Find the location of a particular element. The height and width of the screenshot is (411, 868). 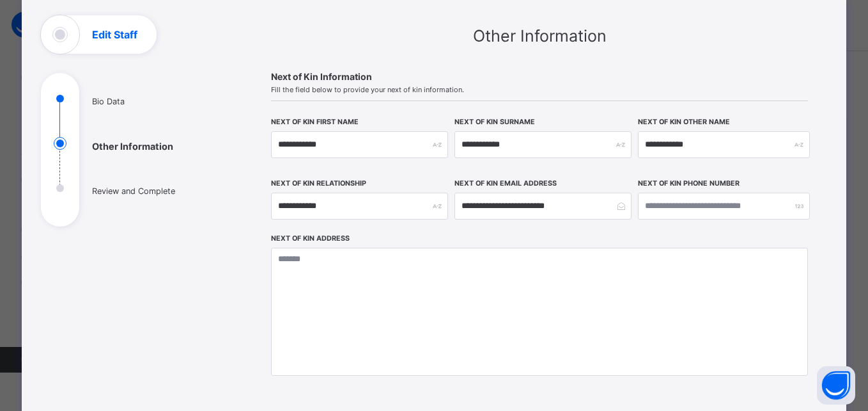

span: Next of Kin Information is located at coordinates (540, 76).